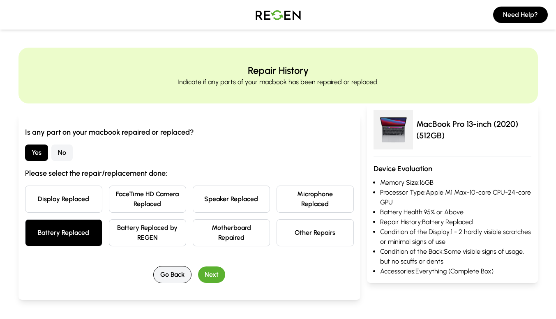 The width and height of the screenshot is (556, 319). I want to click on h3: Please select the repair/replacement done:, so click(190, 174).